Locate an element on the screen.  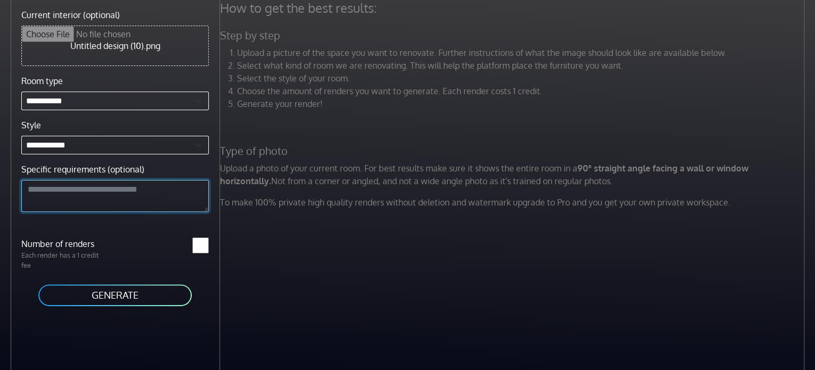
li: Select the style of your room. is located at coordinates (522, 78).